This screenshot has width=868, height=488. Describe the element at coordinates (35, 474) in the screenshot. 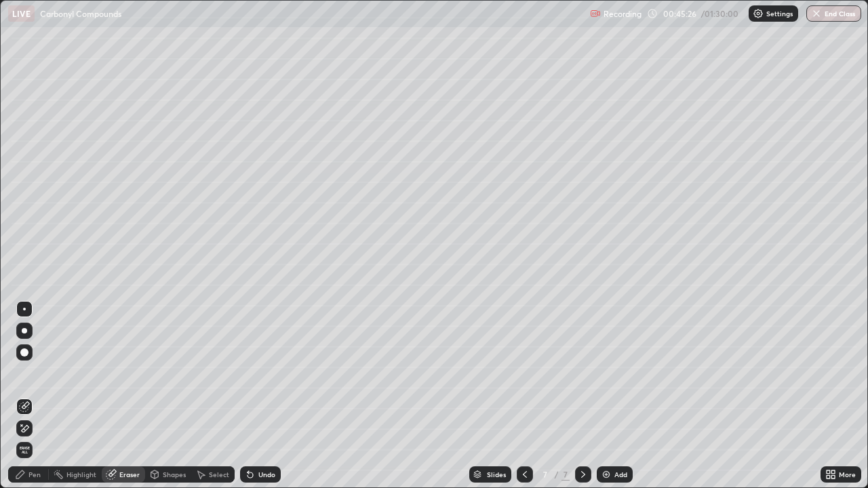

I see `div: Pen` at that location.